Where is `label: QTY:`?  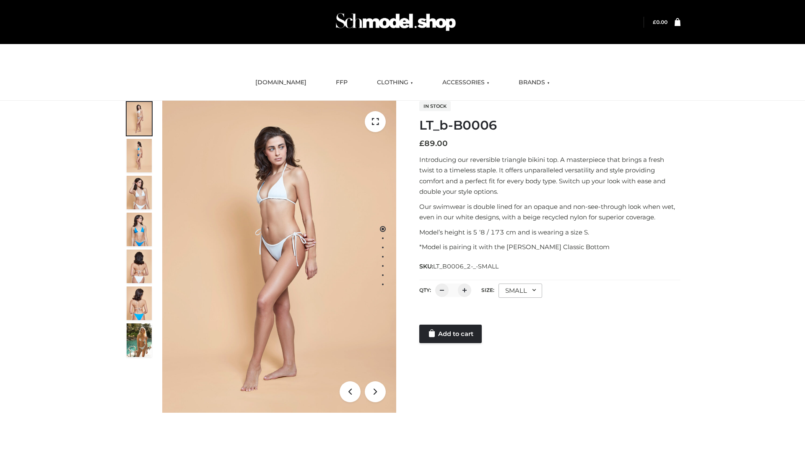 label: QTY: is located at coordinates (425, 290).